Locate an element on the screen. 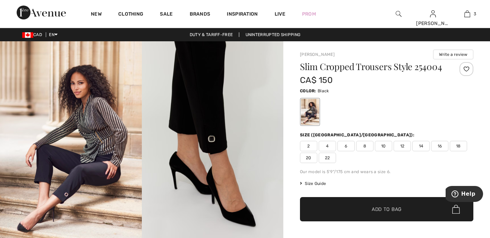  a: Sign In is located at coordinates (433, 14).